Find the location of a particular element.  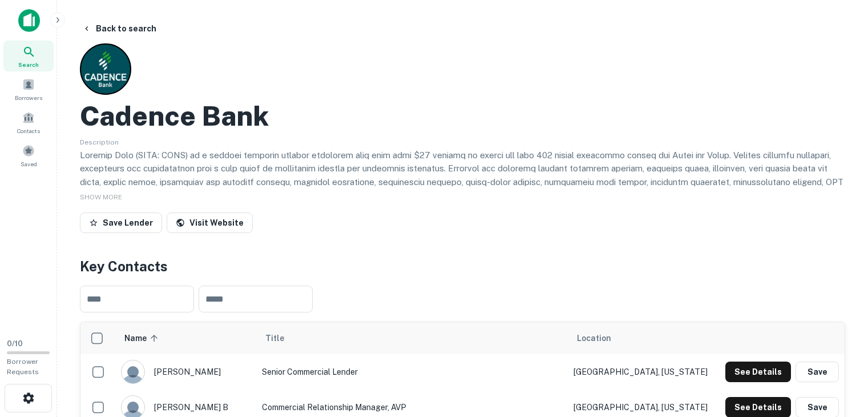

div: Borrowers is located at coordinates (29, 89).